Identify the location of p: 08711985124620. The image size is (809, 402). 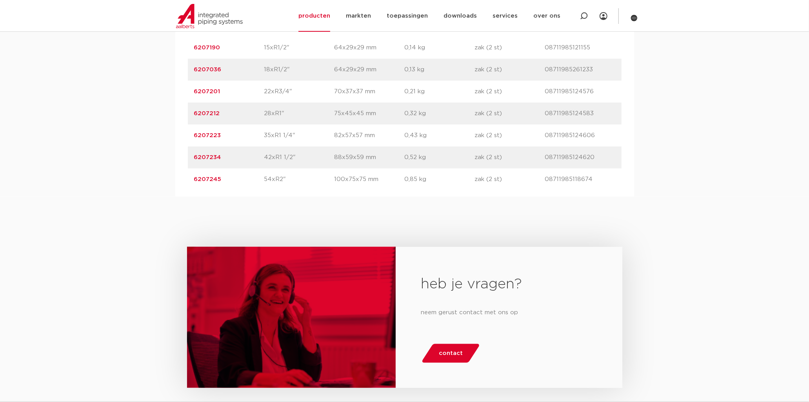
(580, 158).